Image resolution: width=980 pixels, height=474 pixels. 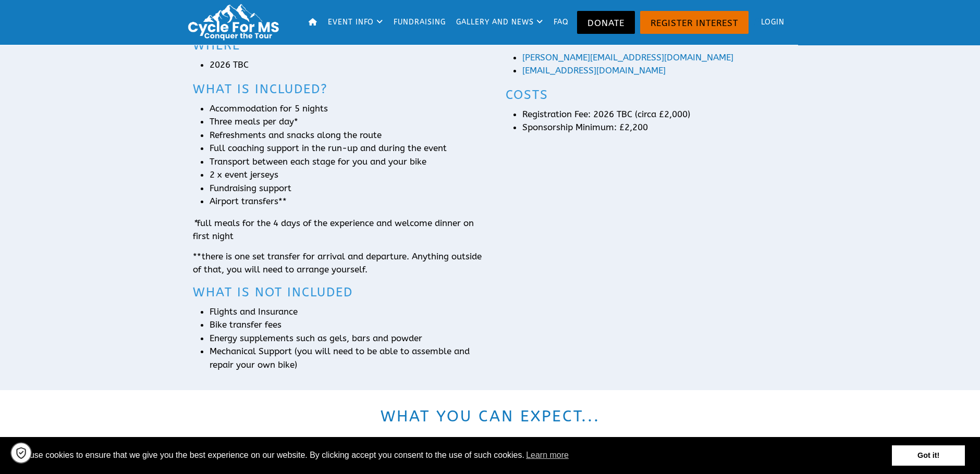 What do you see at coordinates (229, 65) in the screenshot?
I see `span: 2026 TBC` at bounding box center [229, 65].